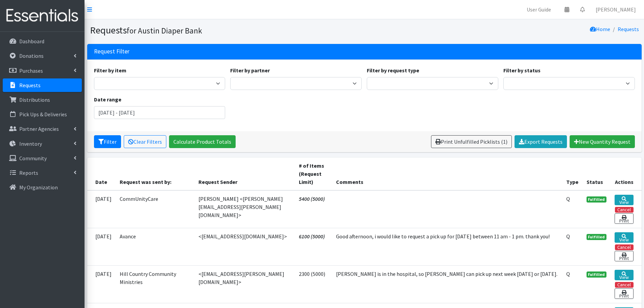  What do you see at coordinates (250, 70) in the screenshot?
I see `label: Filter by partner` at bounding box center [250, 70].